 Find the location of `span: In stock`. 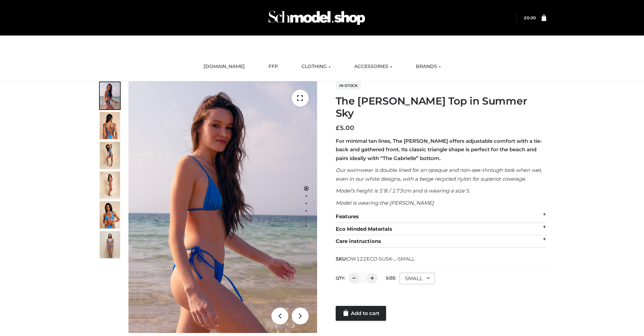

span: In stock is located at coordinates (348, 86).